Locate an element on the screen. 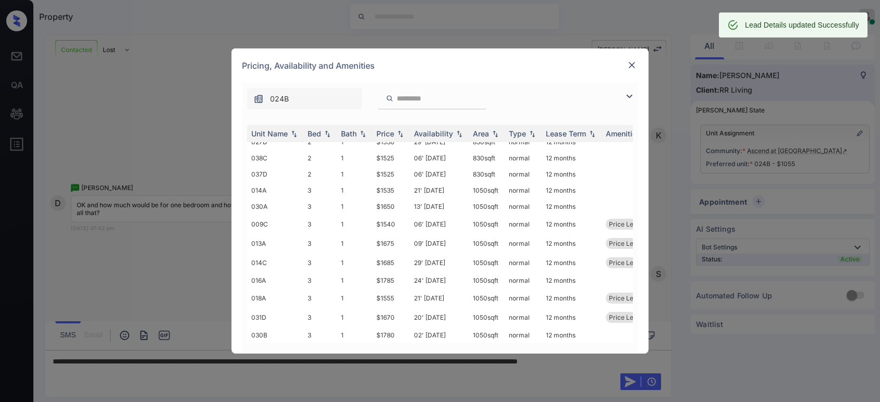  td: 016A is located at coordinates (275, 280).